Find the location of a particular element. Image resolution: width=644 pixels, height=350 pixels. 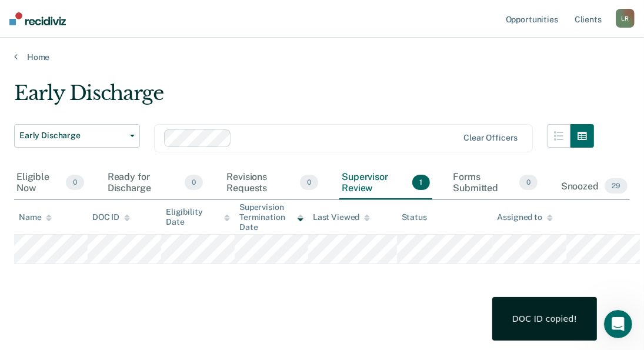

div: Supervisor Review1 is located at coordinates (385, 183).